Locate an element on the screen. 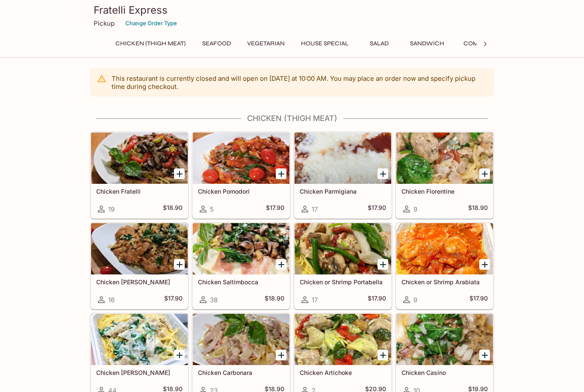 Image resolution: width=584 pixels, height=392 pixels. h5: Chicken Saltimbocca is located at coordinates (241, 282).